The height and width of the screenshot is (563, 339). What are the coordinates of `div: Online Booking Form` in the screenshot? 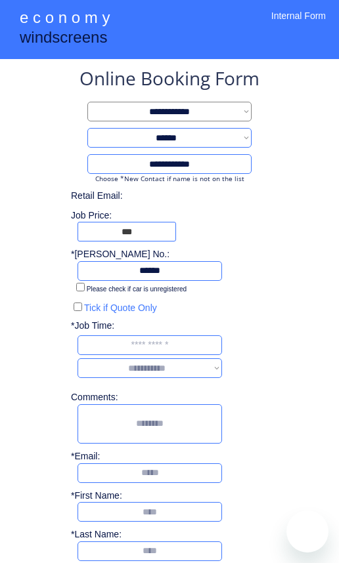 It's located at (169, 80).